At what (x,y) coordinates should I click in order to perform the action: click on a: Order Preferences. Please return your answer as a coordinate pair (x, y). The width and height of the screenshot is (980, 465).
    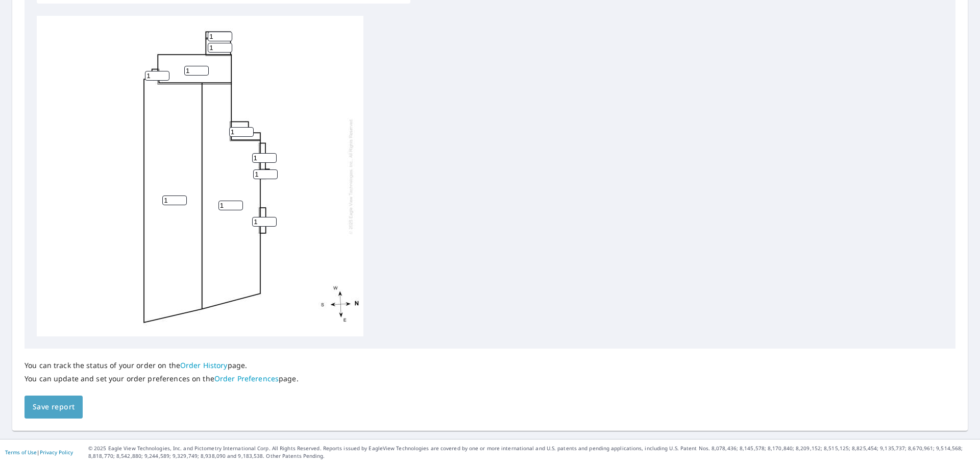
    Looking at the image, I should click on (247, 378).